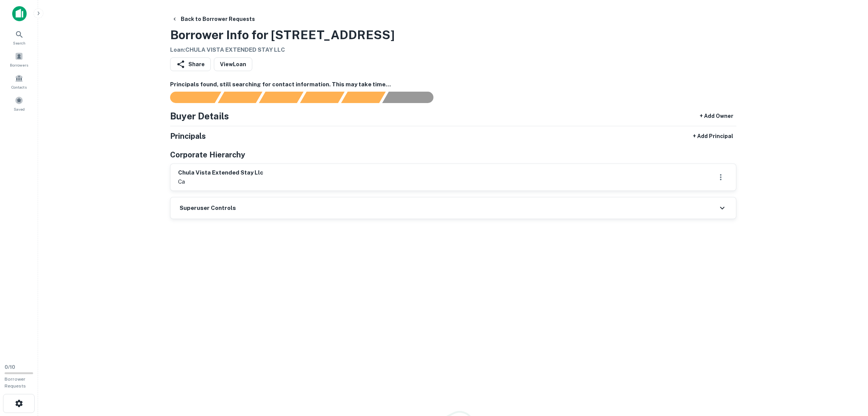 The height and width of the screenshot is (416, 868). I want to click on button: Share, so click(190, 64).